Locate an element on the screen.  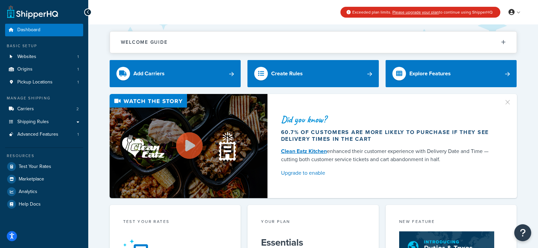
a: Clean Eatz Kitchen is located at coordinates (304, 151).